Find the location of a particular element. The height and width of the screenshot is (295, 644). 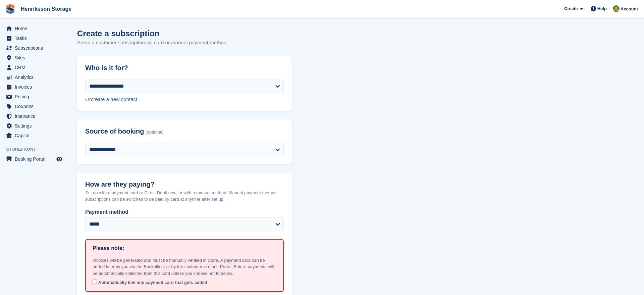

span: Coupons is located at coordinates (35, 106).